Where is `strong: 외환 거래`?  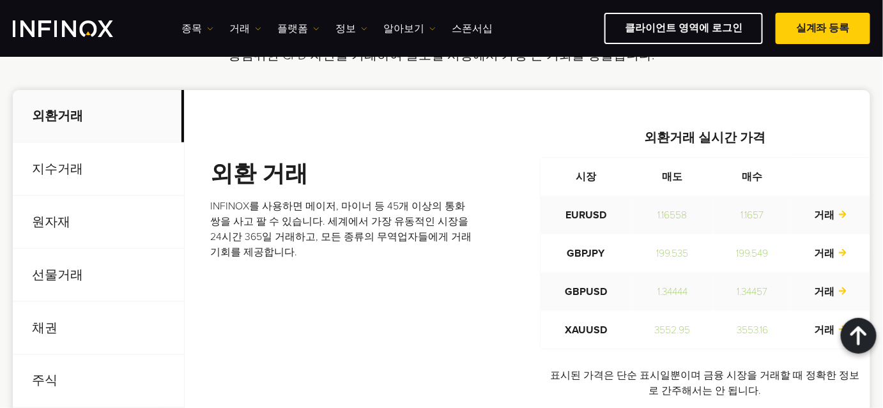 strong: 외환 거래 is located at coordinates (259, 174).